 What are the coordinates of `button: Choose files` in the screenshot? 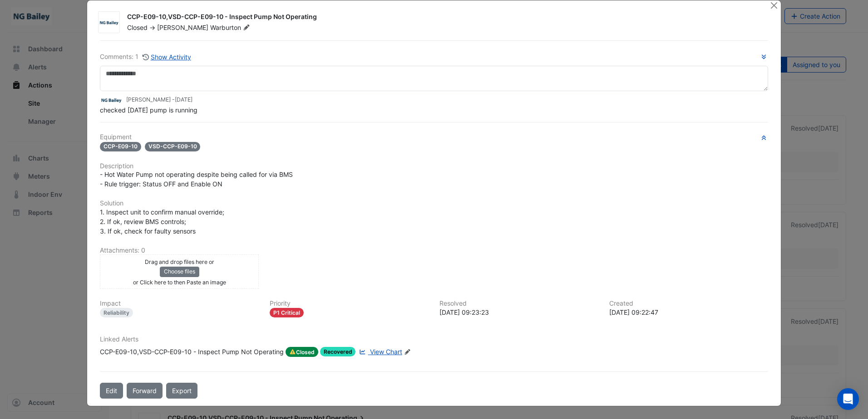 It's located at (179, 271).